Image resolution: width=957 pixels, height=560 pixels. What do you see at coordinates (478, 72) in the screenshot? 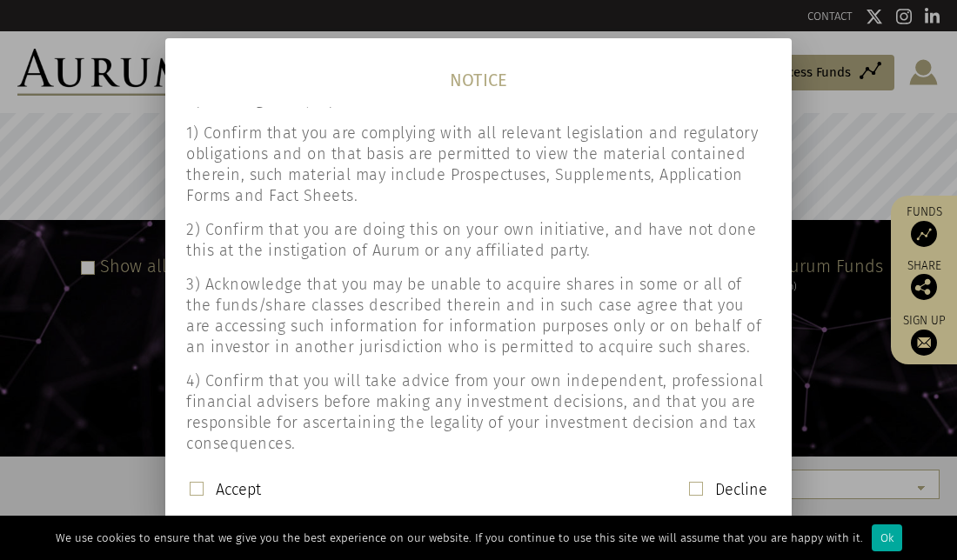
I see `h1: NOTICE` at bounding box center [478, 72].